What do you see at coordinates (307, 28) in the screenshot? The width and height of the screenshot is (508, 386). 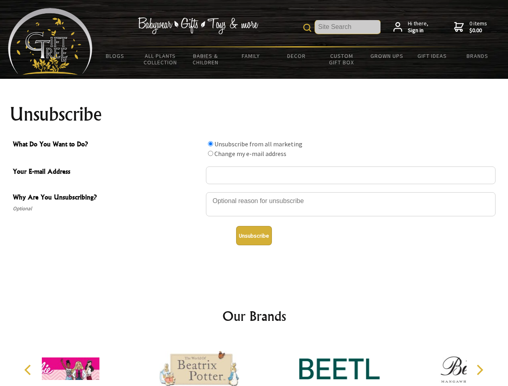 I see `img: product search` at bounding box center [307, 28].